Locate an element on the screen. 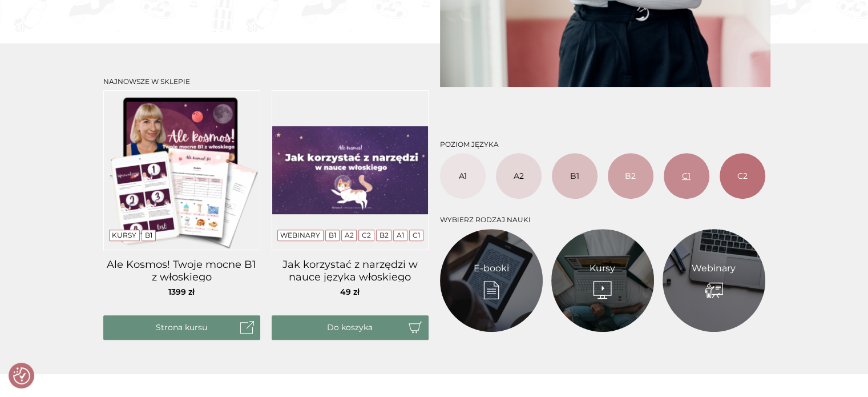 The width and height of the screenshot is (868, 397). img: Revisit consent button is located at coordinates (22, 376).